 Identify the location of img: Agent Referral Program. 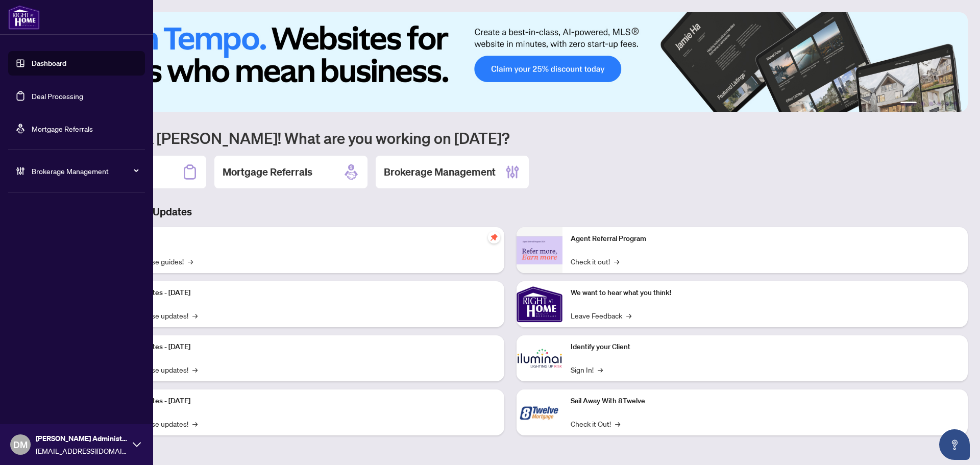
(539, 250).